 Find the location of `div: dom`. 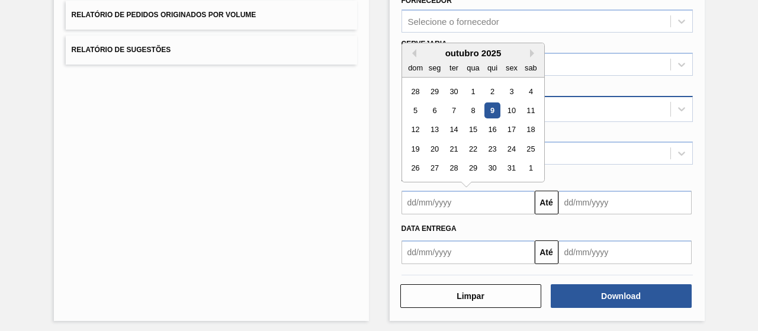

div: dom is located at coordinates (415, 68).